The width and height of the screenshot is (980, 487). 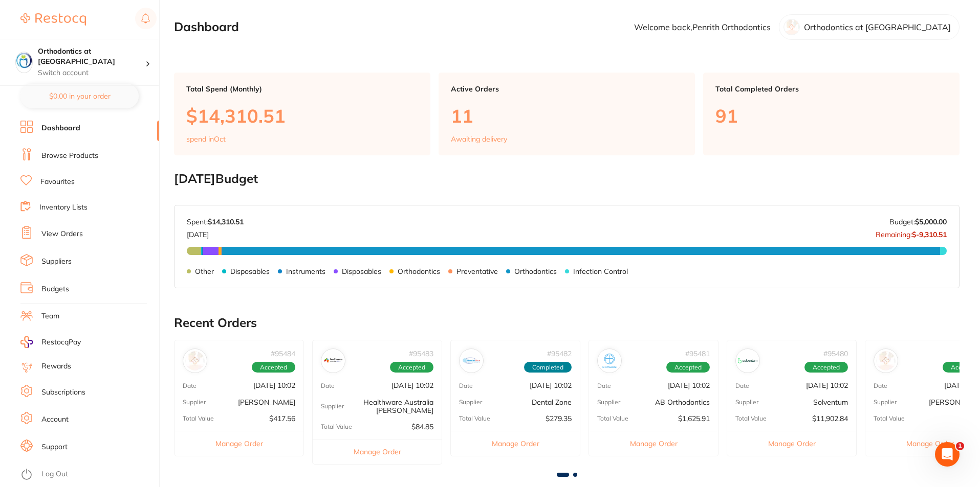 I want to click on p: Infection Control, so click(x=600, y=271).